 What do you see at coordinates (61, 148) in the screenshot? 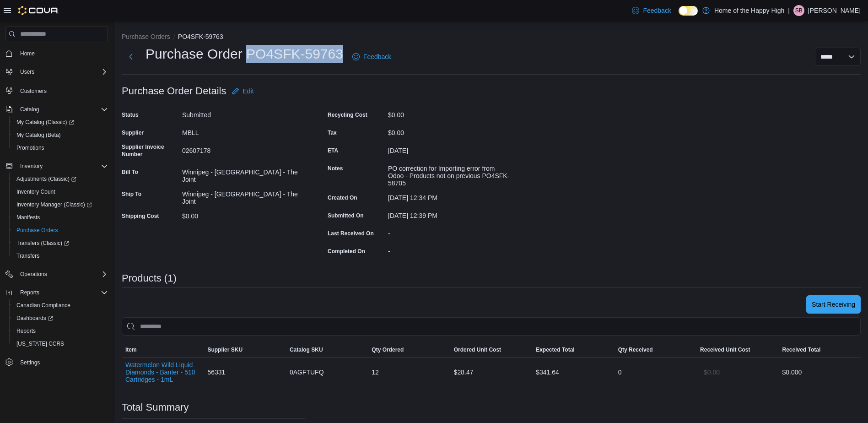
I see `button: Promotions` at bounding box center [61, 148].